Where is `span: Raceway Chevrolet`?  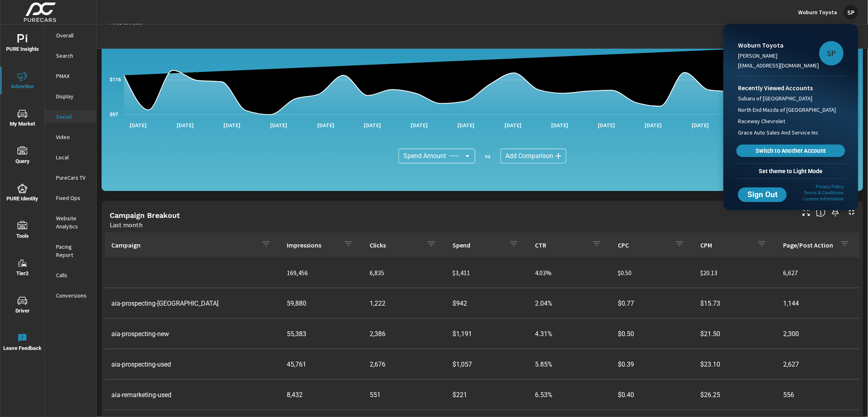 span: Raceway Chevrolet is located at coordinates (761, 121).